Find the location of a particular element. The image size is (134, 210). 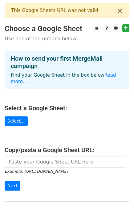

h3: Choose a Google Sheet is located at coordinates (67, 29).